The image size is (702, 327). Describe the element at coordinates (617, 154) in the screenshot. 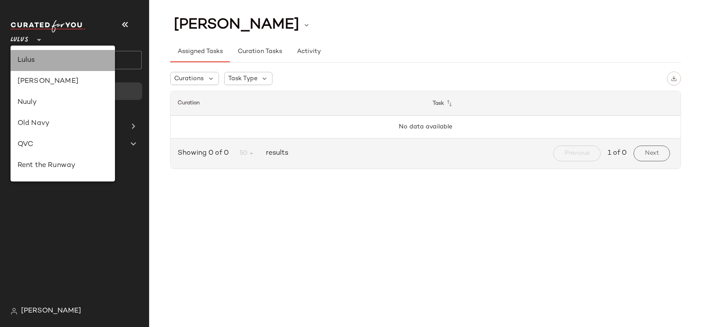

I see `span: 1 of 0` at that location.